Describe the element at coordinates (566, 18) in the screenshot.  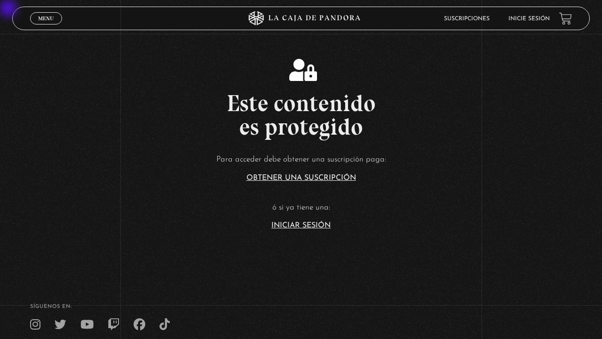
I see `a: View your shopping cart` at that location.